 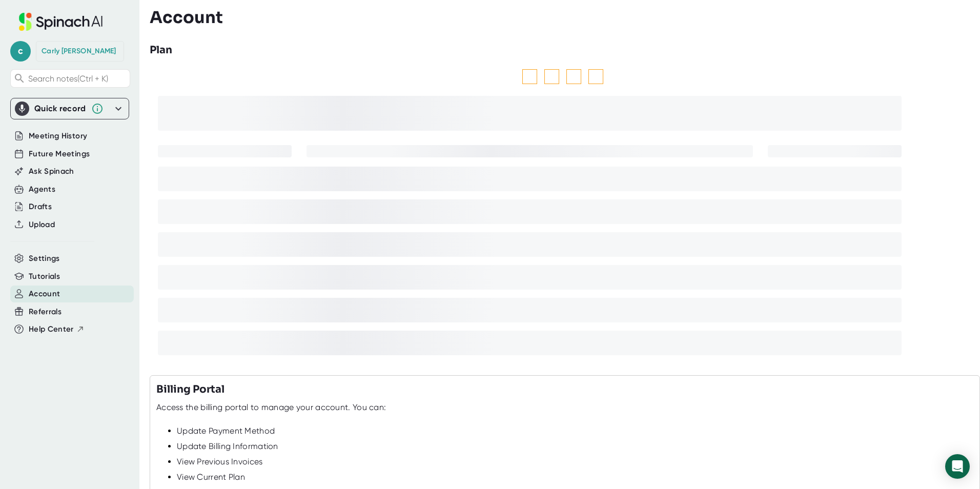 What do you see at coordinates (44, 277) in the screenshot?
I see `button: Tutorials` at bounding box center [44, 277].